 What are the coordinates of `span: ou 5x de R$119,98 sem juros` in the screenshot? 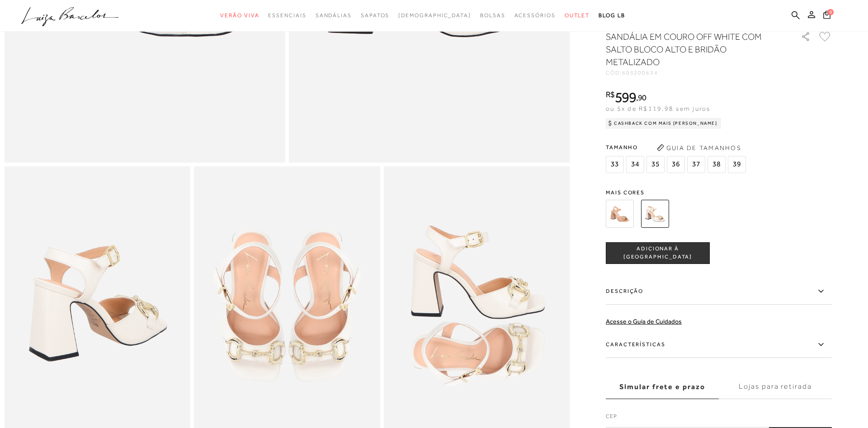 It's located at (658, 109).